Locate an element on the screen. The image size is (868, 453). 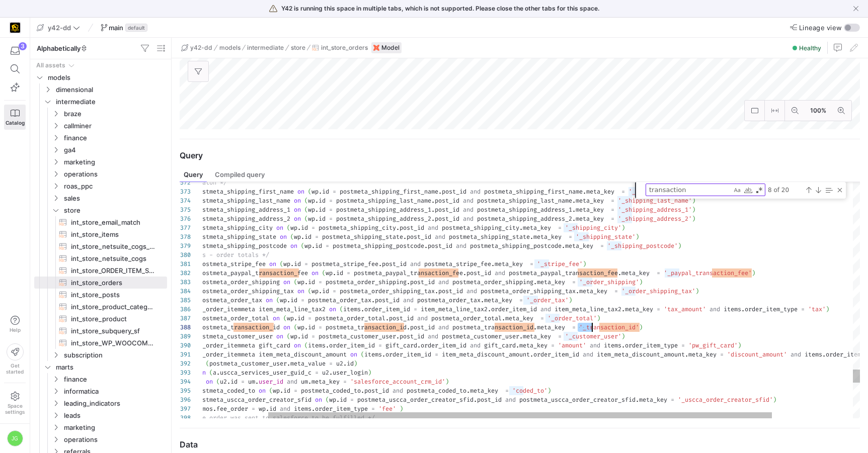
div: Use Regular Expression (⌥⌘R) is located at coordinates (760, 190).